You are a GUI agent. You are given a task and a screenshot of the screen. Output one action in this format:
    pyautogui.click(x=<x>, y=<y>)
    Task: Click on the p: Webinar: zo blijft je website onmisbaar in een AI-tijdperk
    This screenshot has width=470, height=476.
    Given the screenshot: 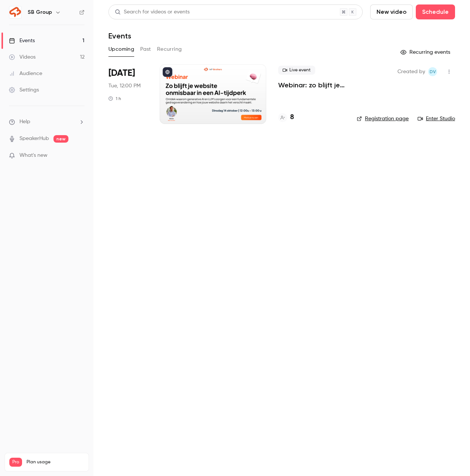 What is the action you would take?
    pyautogui.click(x=312, y=85)
    